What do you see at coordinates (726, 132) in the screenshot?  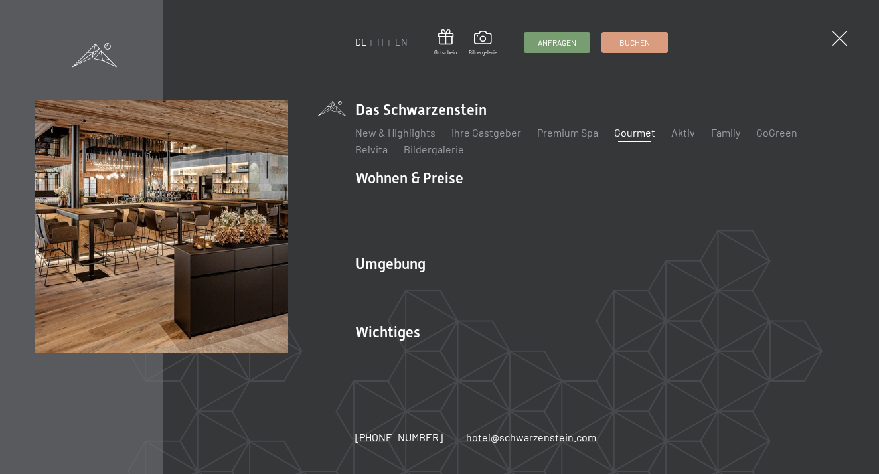 I see `a: Family` at bounding box center [726, 132].